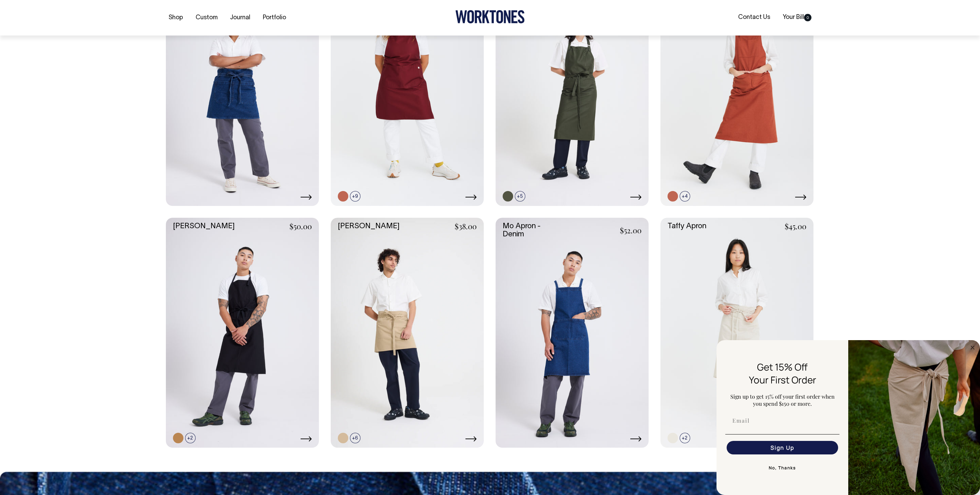 This screenshot has height=495, width=980. I want to click on div: FLYOUT Form, so click(848, 418).